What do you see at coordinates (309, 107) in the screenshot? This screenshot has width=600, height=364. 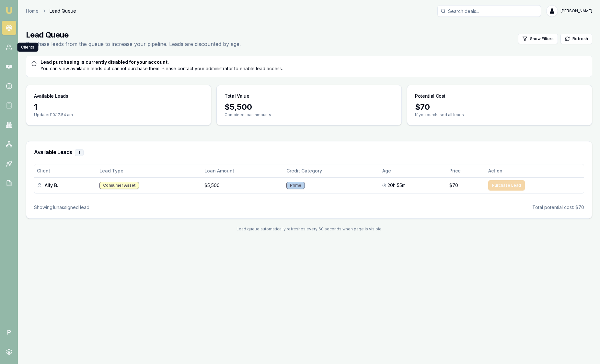 I see `div: $ 5,500` at bounding box center [309, 107].